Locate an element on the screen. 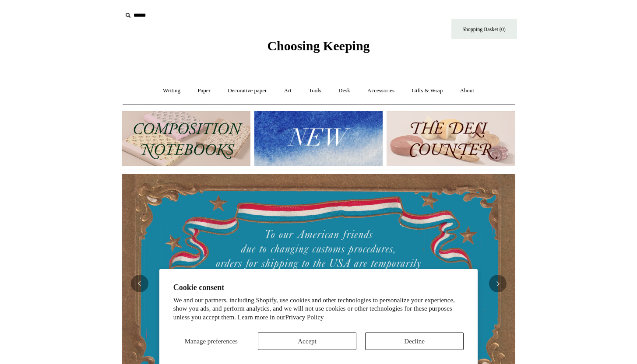 This screenshot has height=364, width=637. img: New.jpg__PID:f73bdf93-380a-4a35-bcfe-7823039498e1 is located at coordinates (318, 138).